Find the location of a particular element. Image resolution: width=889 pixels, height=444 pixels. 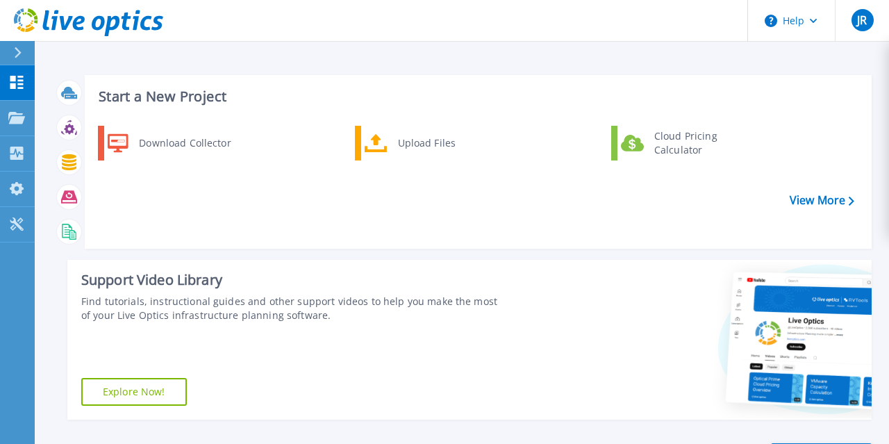

a: Explore Now! is located at coordinates (134, 392).